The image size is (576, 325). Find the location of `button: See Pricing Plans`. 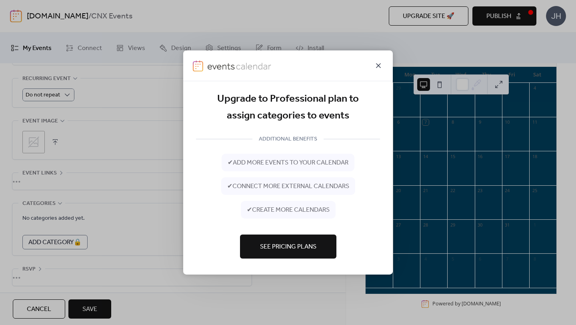

button: See Pricing Plans is located at coordinates (288, 246).